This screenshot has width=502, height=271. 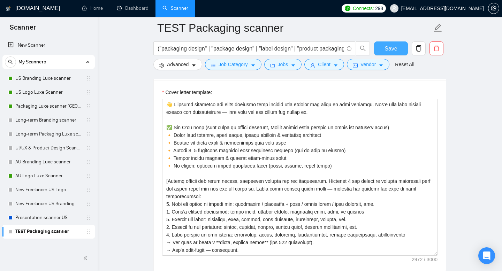 I want to click on span: Client, so click(x=324, y=64).